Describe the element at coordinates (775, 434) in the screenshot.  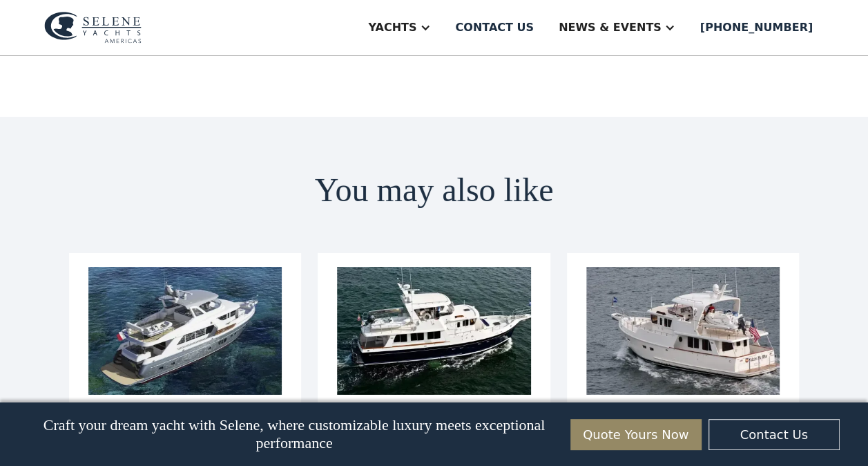
I see `a: Contact Us` at that location.